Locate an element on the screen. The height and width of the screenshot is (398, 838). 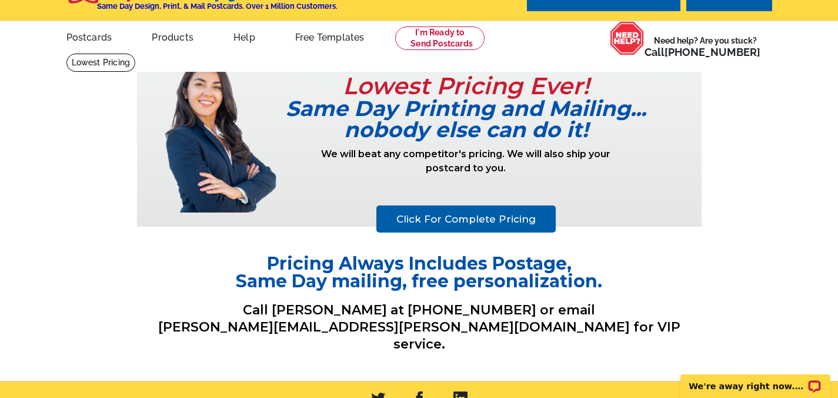
a: Free Templates is located at coordinates (330, 36).